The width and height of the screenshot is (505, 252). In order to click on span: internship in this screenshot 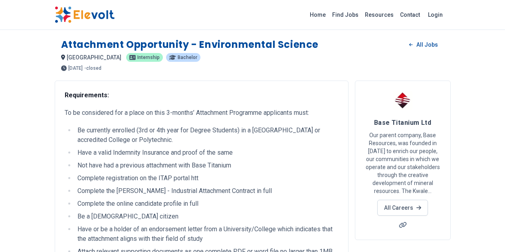, I will do `click(148, 57)`.